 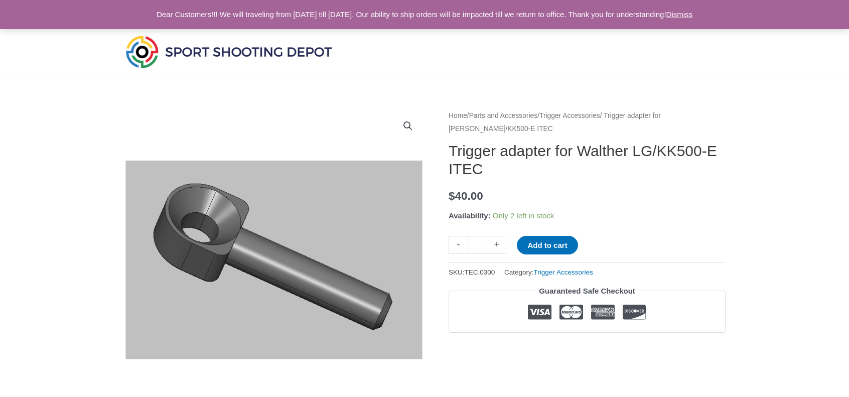 I want to click on span: SKU:, so click(x=472, y=272).